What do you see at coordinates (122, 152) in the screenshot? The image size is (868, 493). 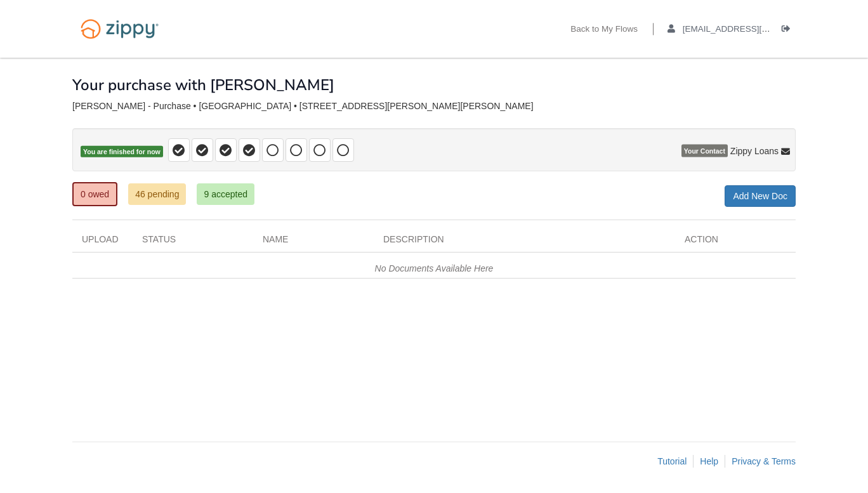 I see `span: You are finished for now` at bounding box center [122, 152].